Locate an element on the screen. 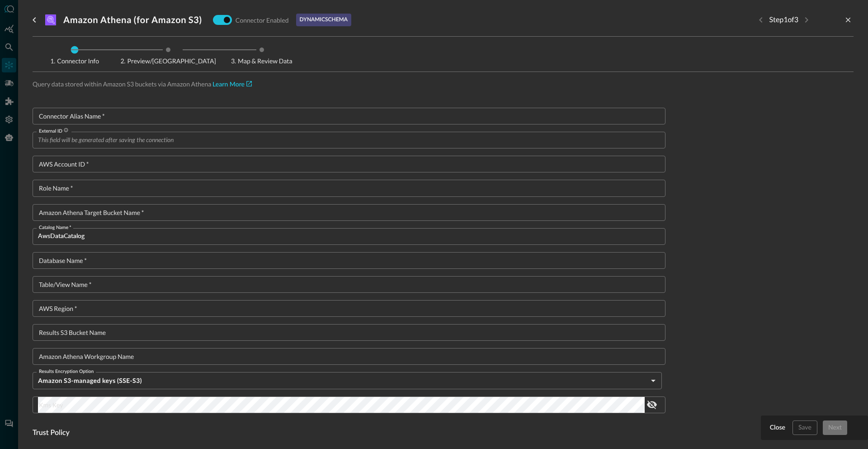  h5: Amazon S3-managed keys (SSE-S3) is located at coordinates (342, 381).